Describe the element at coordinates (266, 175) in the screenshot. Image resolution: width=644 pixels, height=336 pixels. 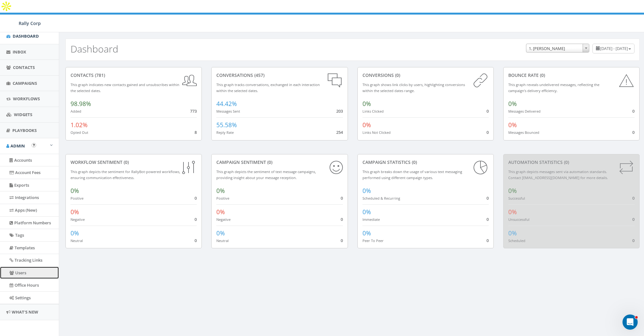
I see `small: This graph depicts the sentiment of text message campaigns, providing insight about your message ...` at that location.